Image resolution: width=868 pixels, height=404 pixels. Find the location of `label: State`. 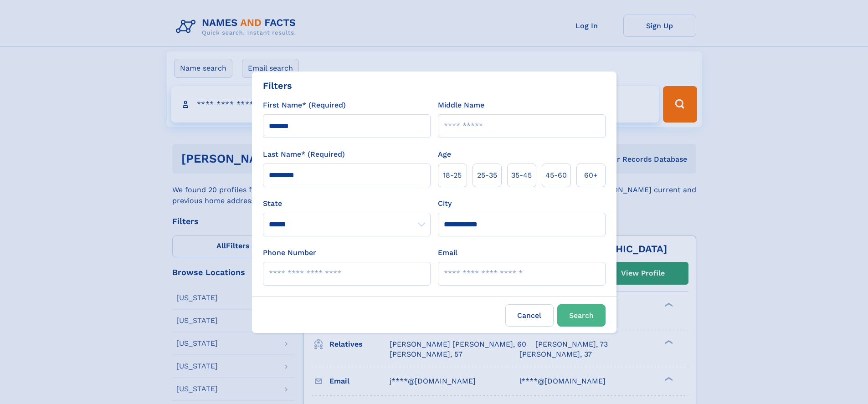

label: State is located at coordinates (347, 204).